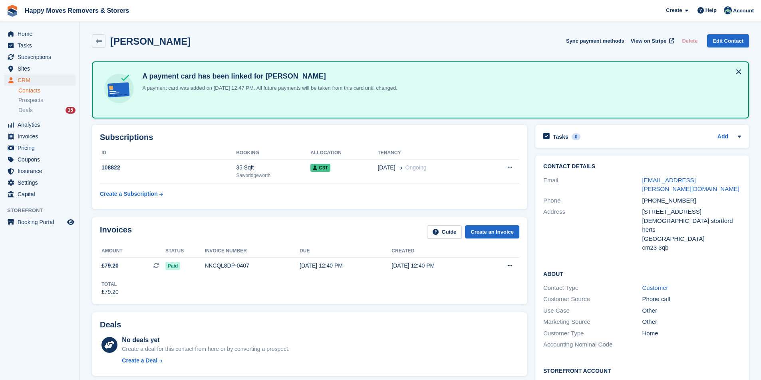 This screenshot has height=380, width=761. I want to click on img: Admin, so click(727, 10).